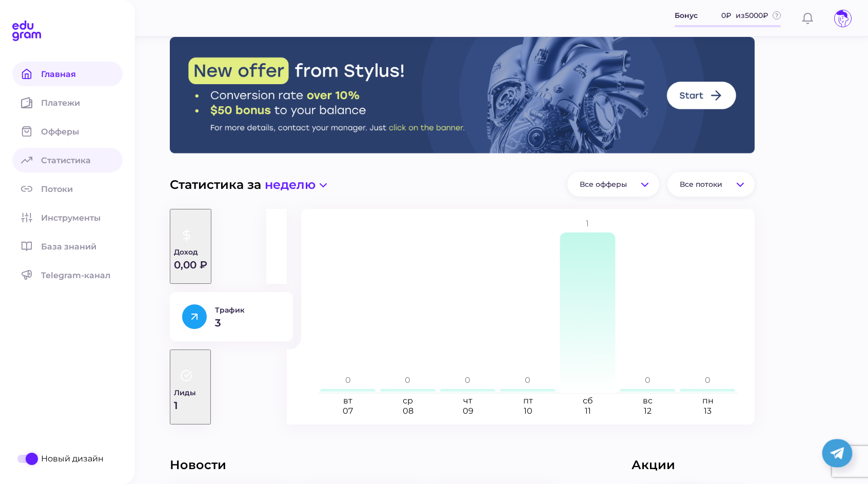 The image size is (868, 484). I want to click on p: 3, so click(248, 322).